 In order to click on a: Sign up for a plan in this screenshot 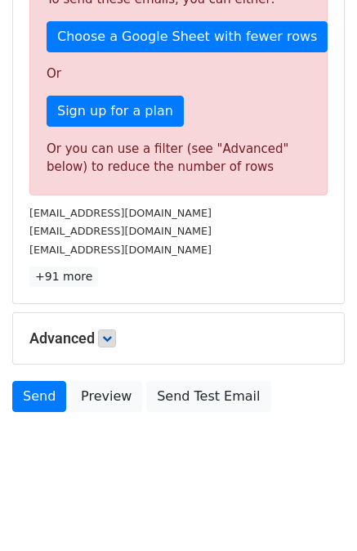, I will do `click(115, 111)`.